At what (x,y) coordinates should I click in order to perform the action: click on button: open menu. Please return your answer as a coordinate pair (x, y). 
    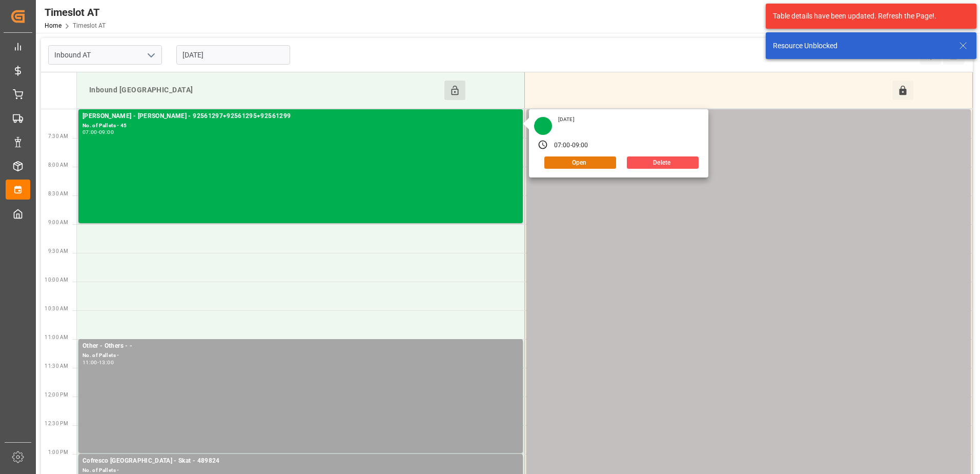
    Looking at the image, I should click on (151, 55).